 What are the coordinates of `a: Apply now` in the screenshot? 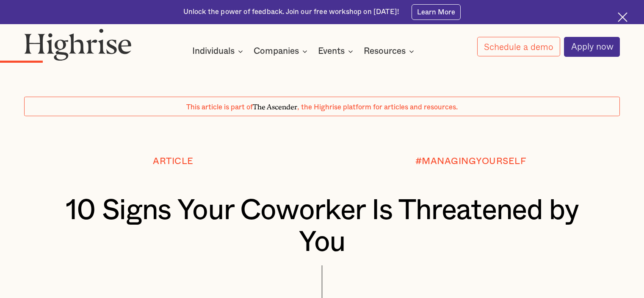 It's located at (592, 46).